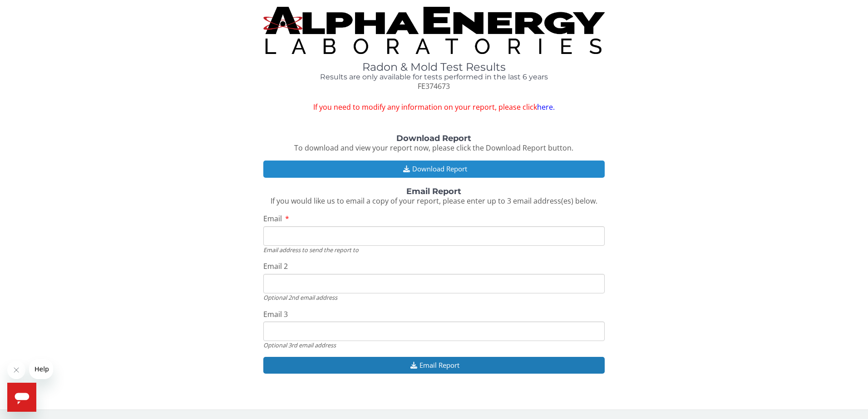  What do you see at coordinates (434, 30) in the screenshot?
I see `img: TightCrop.jpg` at bounding box center [434, 30].